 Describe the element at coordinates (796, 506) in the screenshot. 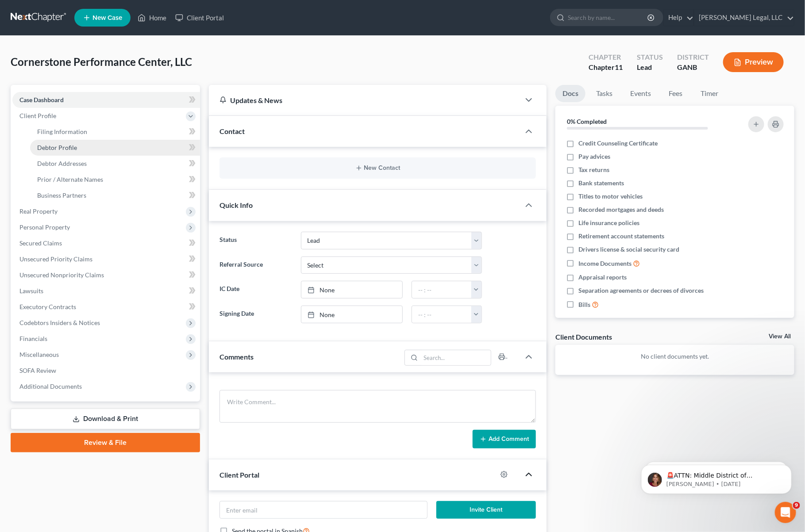

I see `span: 9` at that location.